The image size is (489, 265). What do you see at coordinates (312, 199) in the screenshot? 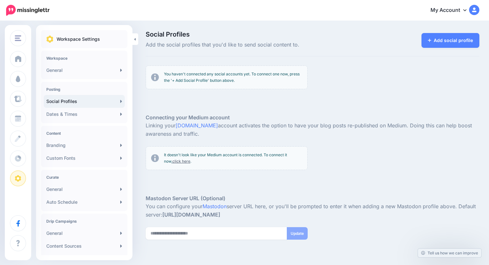
I see `h5: Mastodon Server URL (Optional)` at bounding box center [312, 199].